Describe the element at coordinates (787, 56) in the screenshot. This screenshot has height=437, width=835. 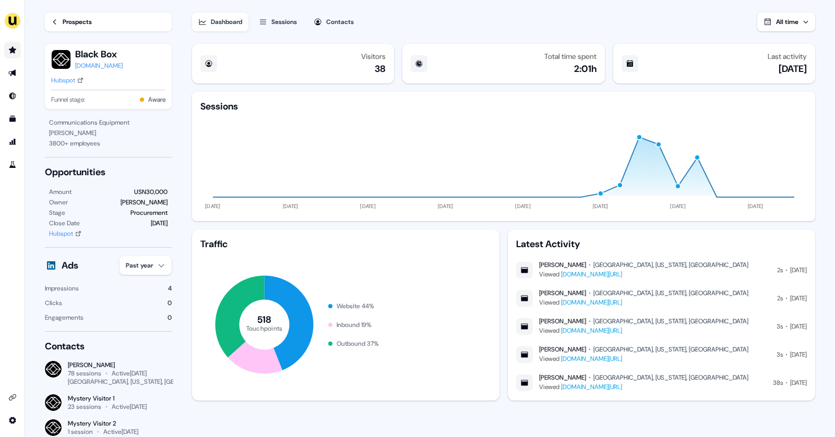
I see `div: Last activity` at that location.